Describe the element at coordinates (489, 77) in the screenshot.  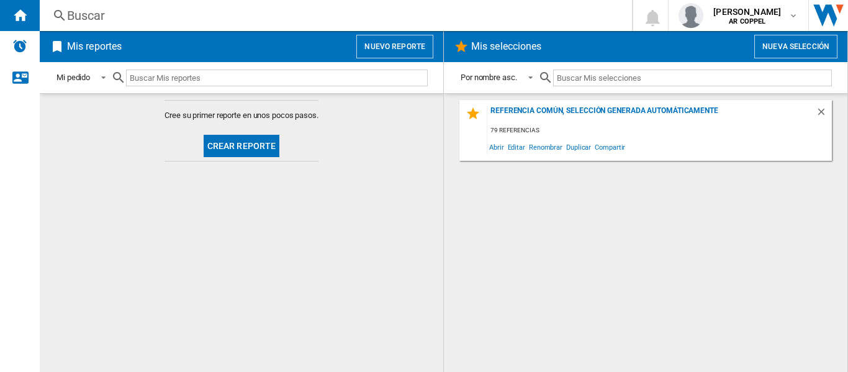
I see `div: Por nombre asc.` at that location.